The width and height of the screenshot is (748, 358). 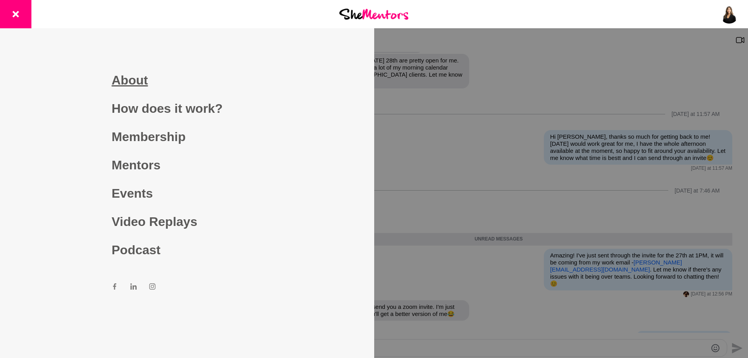 What do you see at coordinates (187, 108) in the screenshot?
I see `a: How does it work?` at bounding box center [187, 108].